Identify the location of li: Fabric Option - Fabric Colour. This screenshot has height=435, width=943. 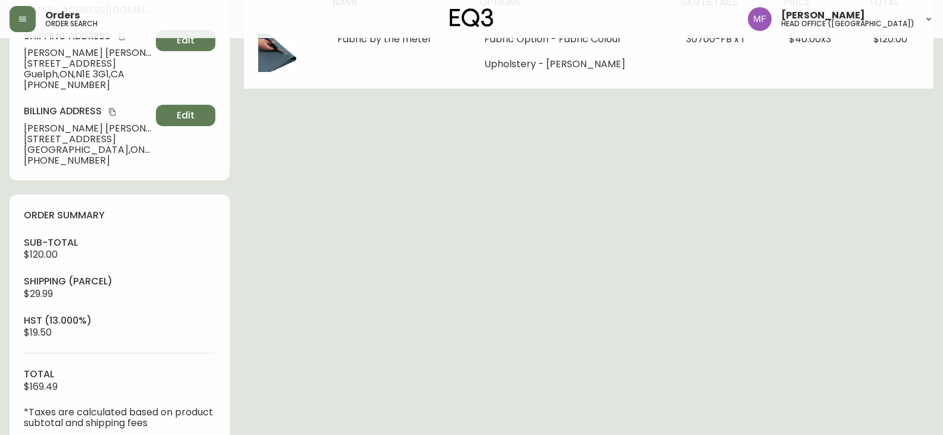
(570, 39).